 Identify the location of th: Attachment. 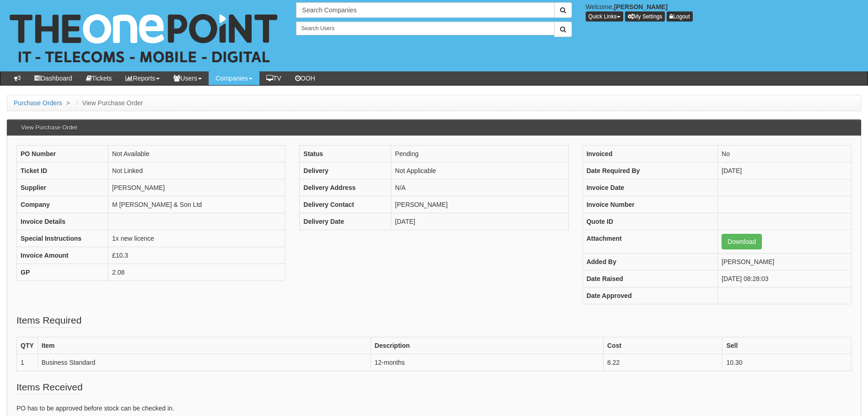
(650, 242).